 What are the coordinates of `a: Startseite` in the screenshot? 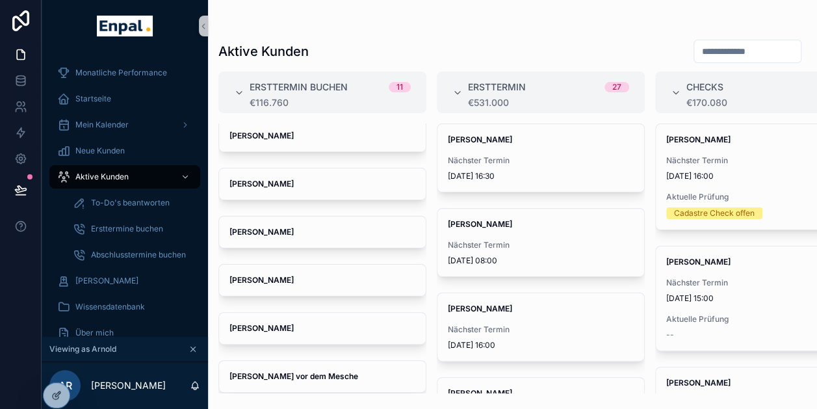 It's located at (125, 99).